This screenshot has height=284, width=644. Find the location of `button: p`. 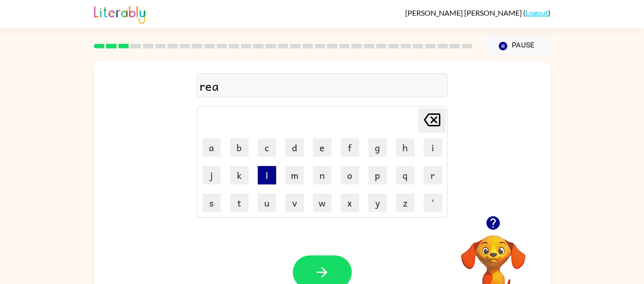

button: p is located at coordinates (378, 175).